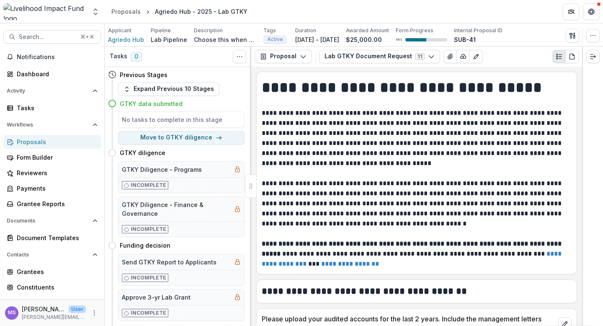  Describe the element at coordinates (176, 209) in the screenshot. I see `h5: GTKY Diligence - Finance & Governance` at that location.